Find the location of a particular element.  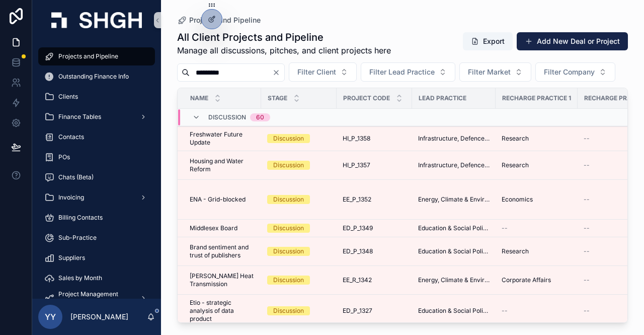

span: Discussion is located at coordinates (227, 117).